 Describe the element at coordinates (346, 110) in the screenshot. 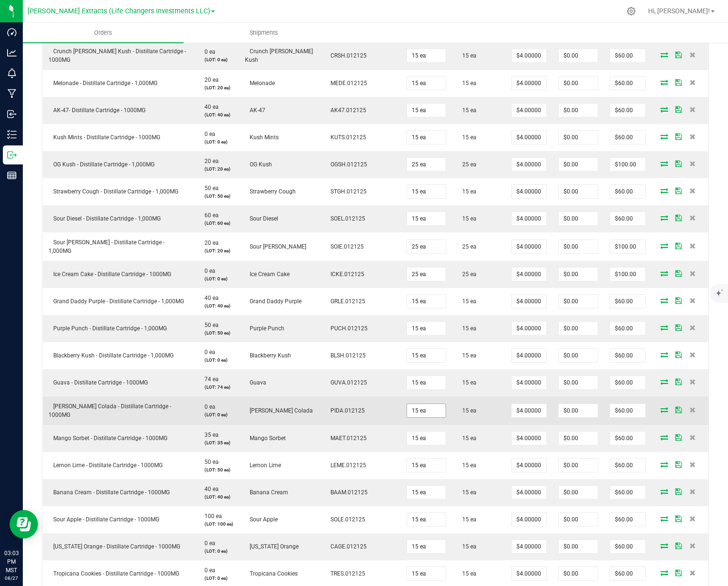

I see `span: AK47.012125` at that location.